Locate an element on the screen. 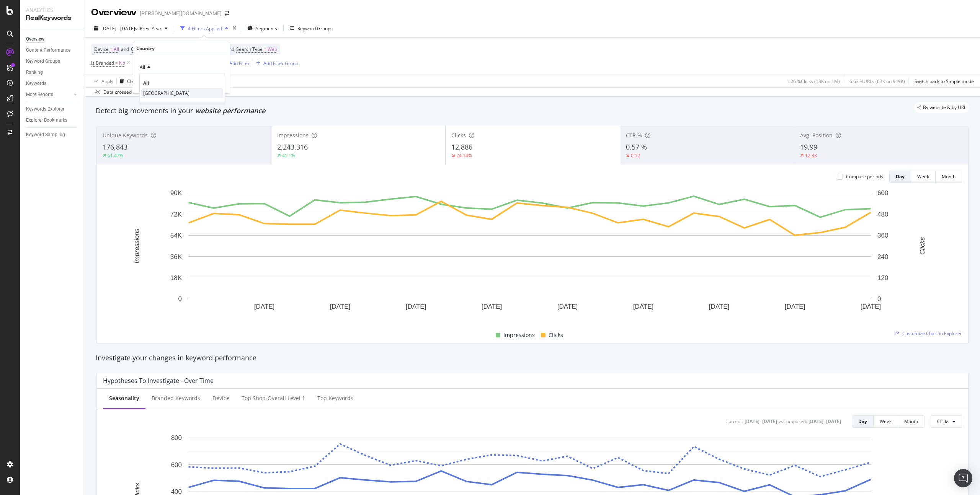  span: No is located at coordinates (122, 63).